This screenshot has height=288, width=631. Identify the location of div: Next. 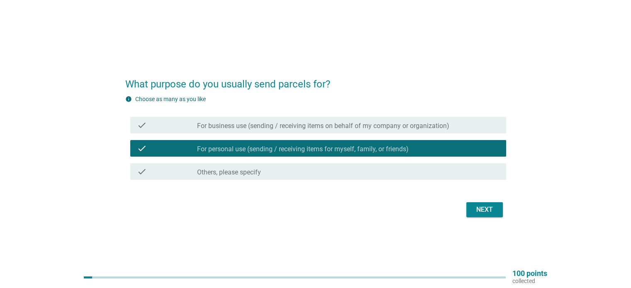
(484, 210).